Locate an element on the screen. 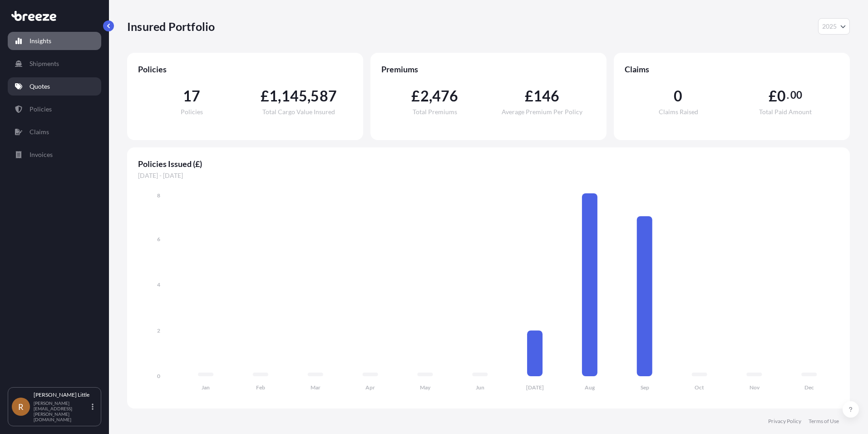  p: Privacy Policy is located at coordinates (785, 421).